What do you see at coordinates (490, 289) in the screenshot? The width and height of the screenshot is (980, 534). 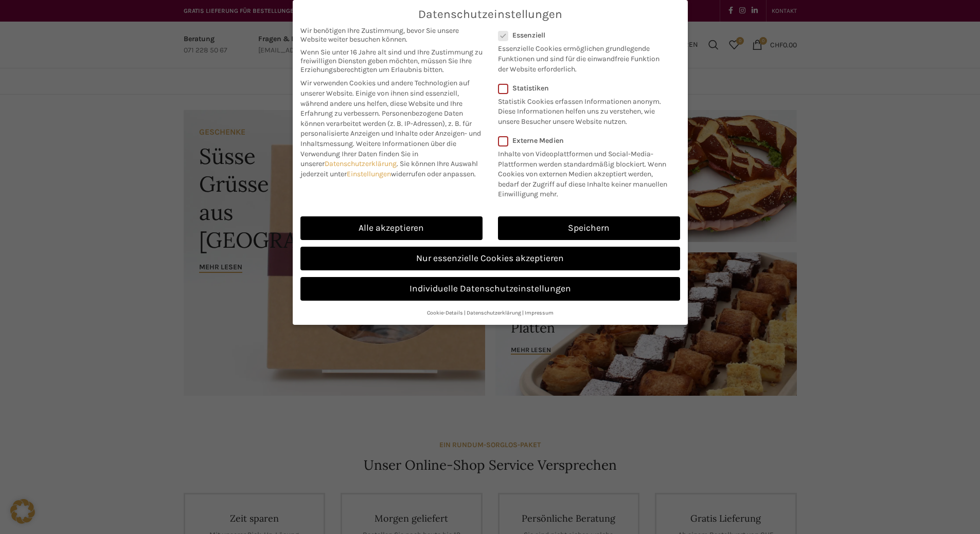 I see `a: Individuelle Datenschutzeinstellungen` at bounding box center [490, 289].